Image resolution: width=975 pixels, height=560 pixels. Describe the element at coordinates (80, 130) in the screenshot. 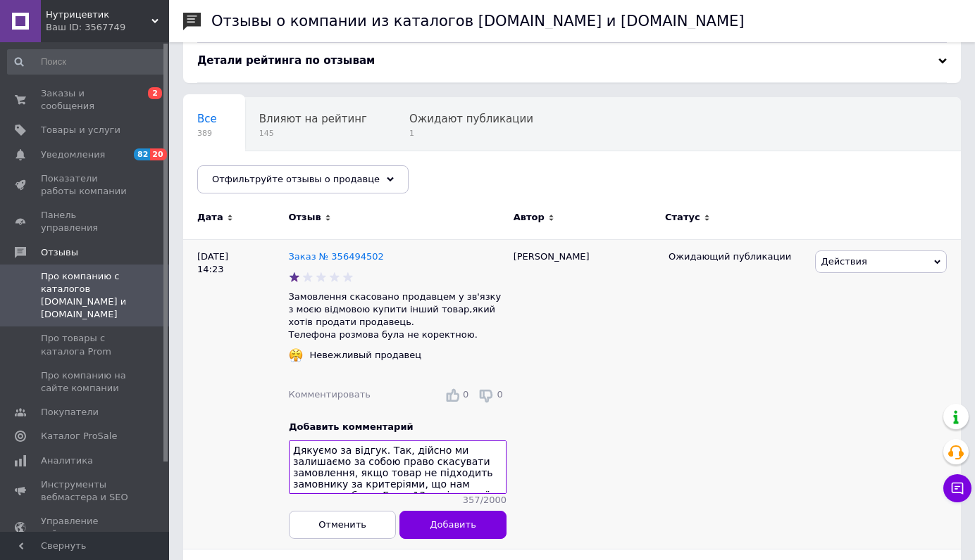

I see `span: Товары и услуги` at that location.